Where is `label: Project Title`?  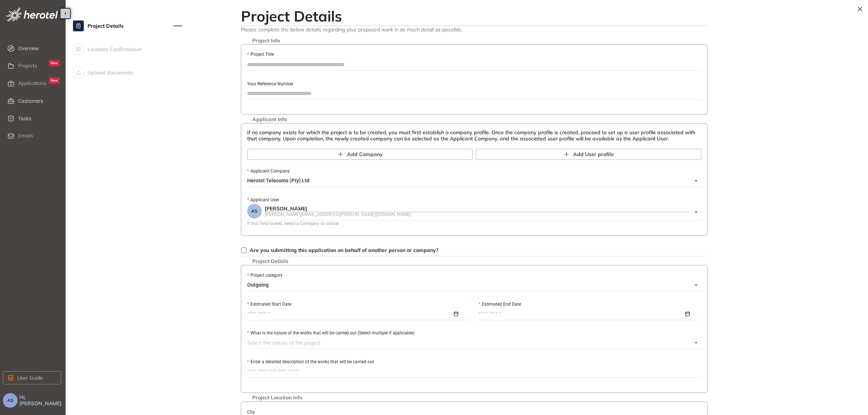
label: Project Title is located at coordinates (260, 54).